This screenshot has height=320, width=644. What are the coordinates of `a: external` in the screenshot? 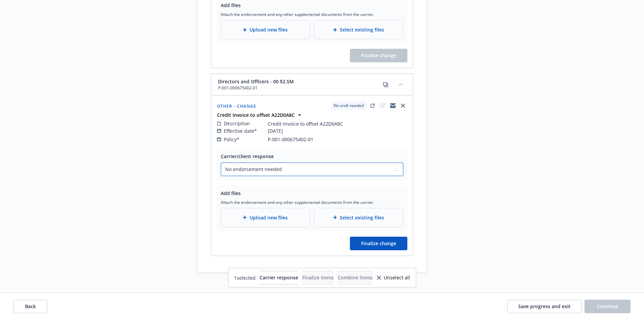 It's located at (372, 106).